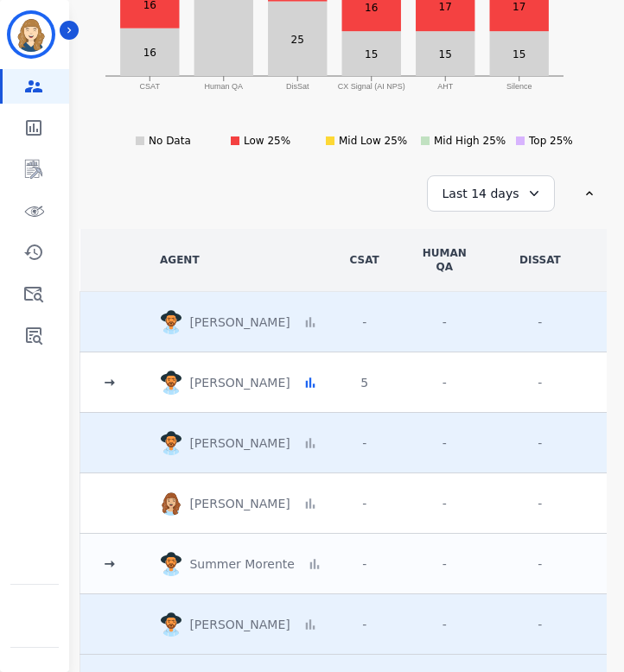 This screenshot has width=624, height=672. What do you see at coordinates (491, 194) in the screenshot?
I see `div: Last 14 days` at bounding box center [491, 194].